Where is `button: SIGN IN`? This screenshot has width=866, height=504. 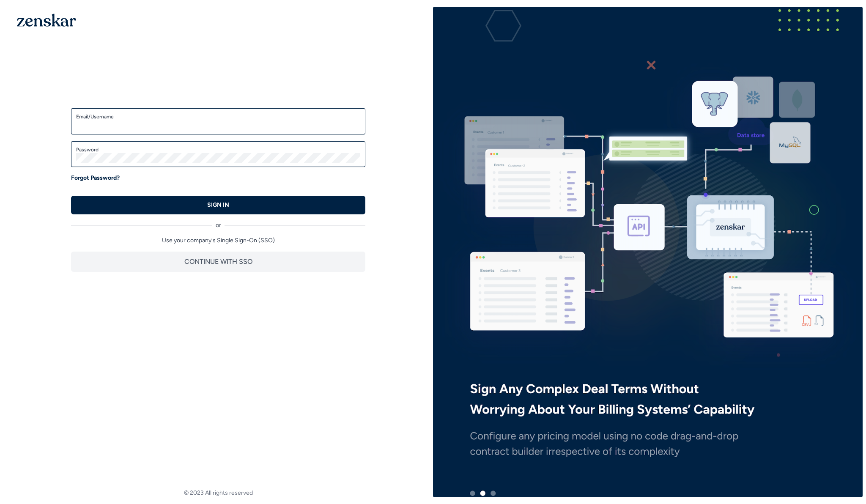
button: SIGN IN is located at coordinates (219, 205).